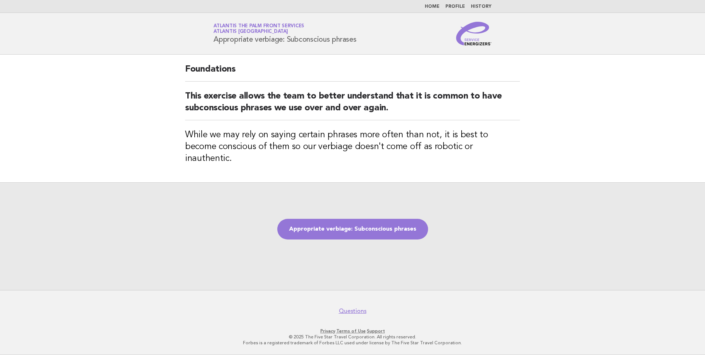 The image size is (705, 355). I want to click on img: Service Energizers, so click(474, 34).